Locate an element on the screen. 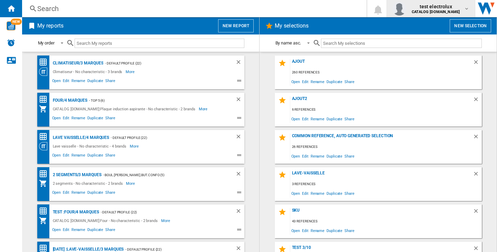 This screenshot has width=497, height=252. img: profile.jpg is located at coordinates (399, 9).